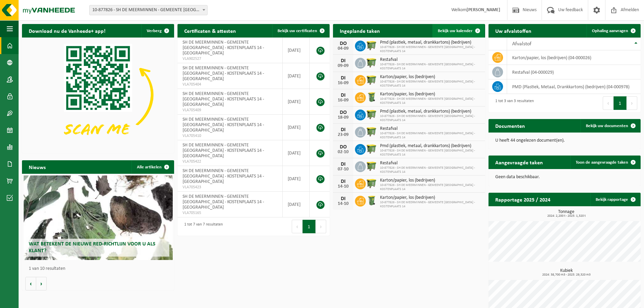  I want to click on a: Toon de aangevraagde taken, so click(605, 163).